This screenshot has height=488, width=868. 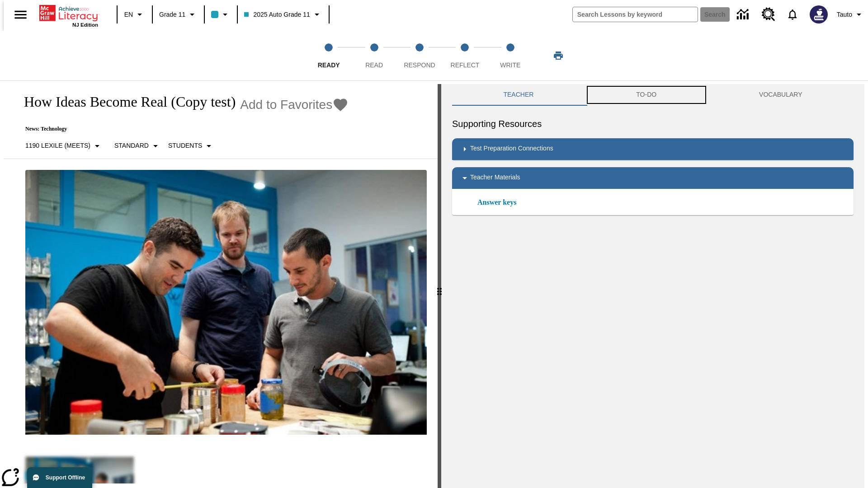 What do you see at coordinates (328, 66) in the screenshot?
I see `span: Ready` at bounding box center [328, 66].